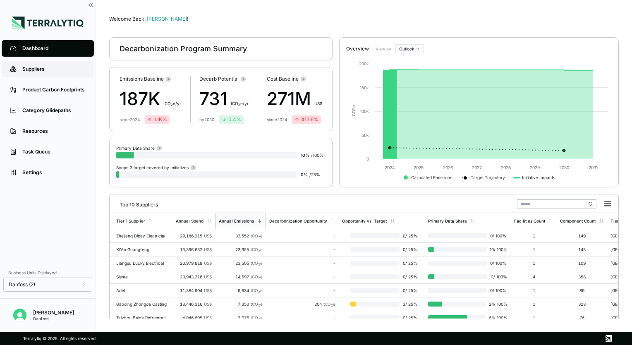 The width and height of the screenshot is (632, 345). Describe the element at coordinates (193, 304) in the screenshot. I see `div: 18,446,116` at that location.